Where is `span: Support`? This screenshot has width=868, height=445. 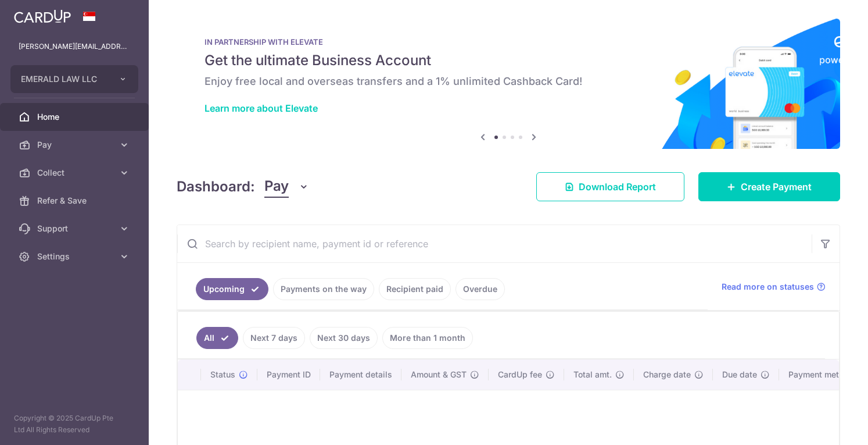
span: Support is located at coordinates (76, 228).